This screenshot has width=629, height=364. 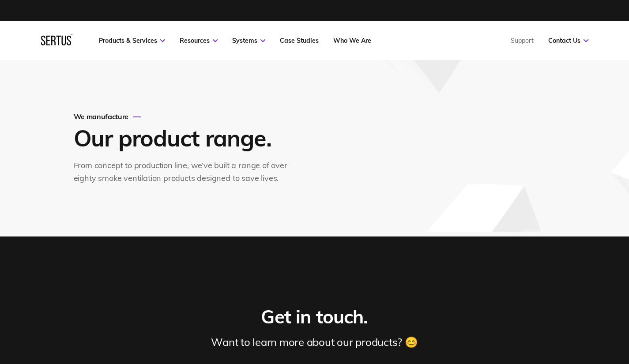 What do you see at coordinates (314, 317) in the screenshot?
I see `div: Get in touch.` at bounding box center [314, 317].